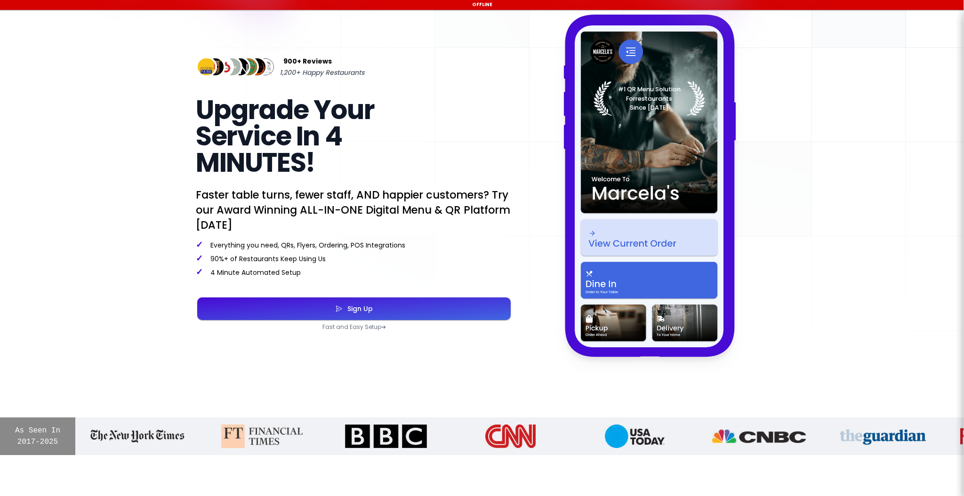 Image resolution: width=964 pixels, height=496 pixels. I want to click on p: Faster table turns, fewer staff, AND happier customers? Try our Award Winning ALL-IN-ONE Digital ..., so click(354, 210).